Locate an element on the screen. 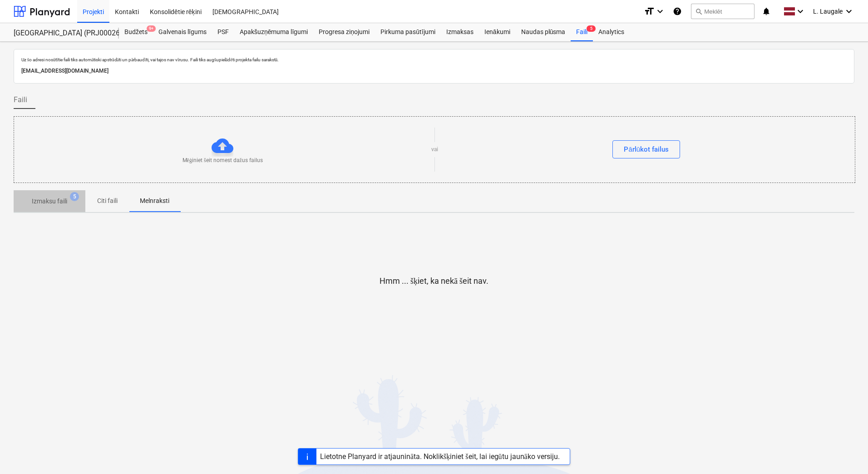 This screenshot has width=868, height=474. a: Progresa ziņojumi is located at coordinates (344, 32).